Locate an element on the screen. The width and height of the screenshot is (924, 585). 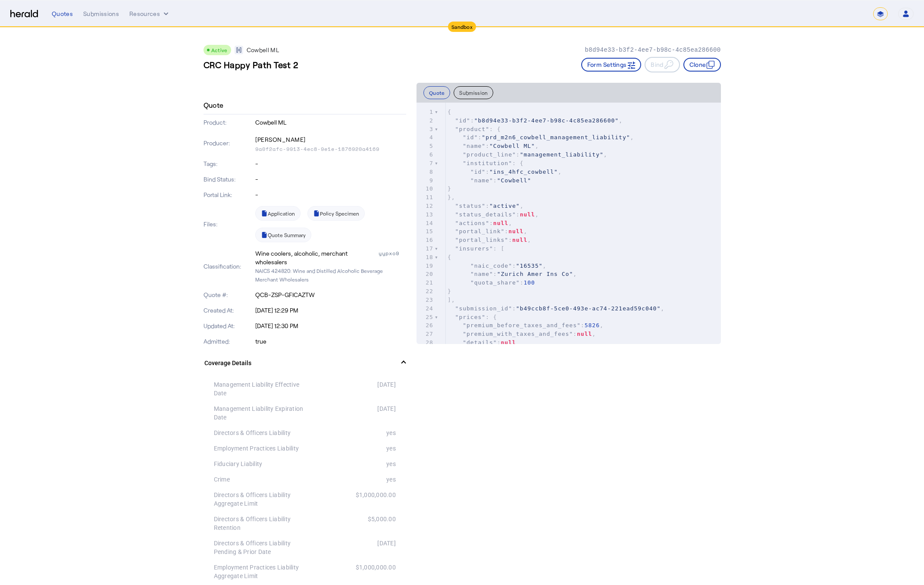
div: Submissions is located at coordinates (101, 13).